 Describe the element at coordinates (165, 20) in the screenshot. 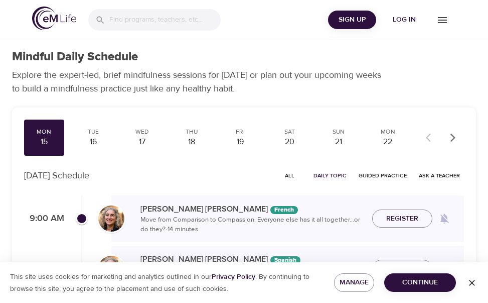

I see `input: Find programs, teachers, etc...` at that location.